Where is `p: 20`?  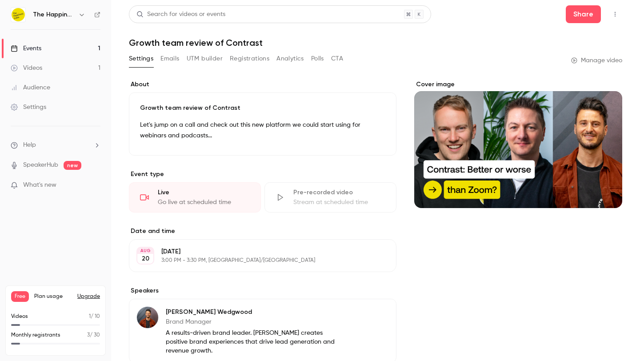 p: 20 is located at coordinates (145, 259).